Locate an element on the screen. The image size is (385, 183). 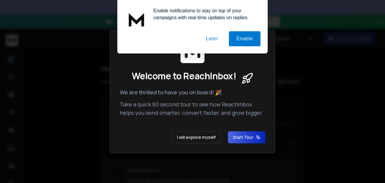
span: Welcome to ReachInbox! is located at coordinates (184, 76).